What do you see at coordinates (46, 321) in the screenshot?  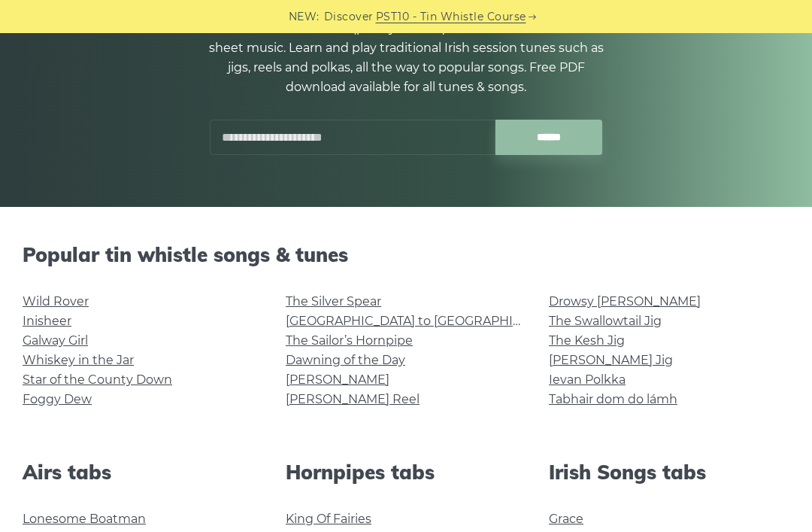 I see `a: Inisheer` at bounding box center [46, 321].